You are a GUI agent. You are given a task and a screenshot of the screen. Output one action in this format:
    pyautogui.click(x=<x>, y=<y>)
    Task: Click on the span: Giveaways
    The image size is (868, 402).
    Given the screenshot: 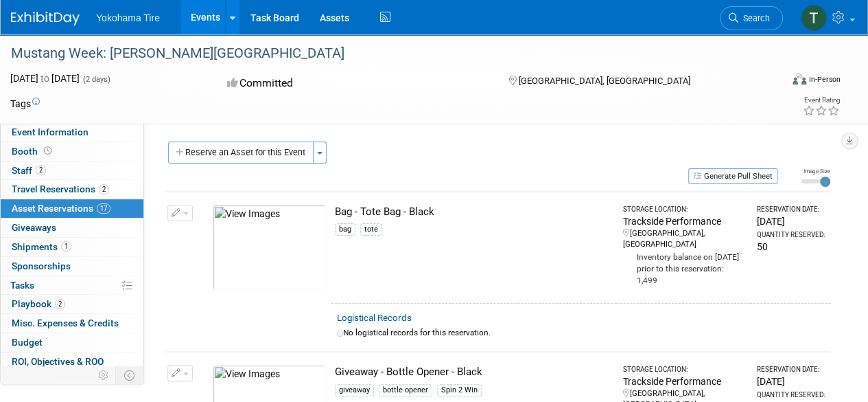 What is the action you would take?
    pyautogui.click(x=34, y=228)
    